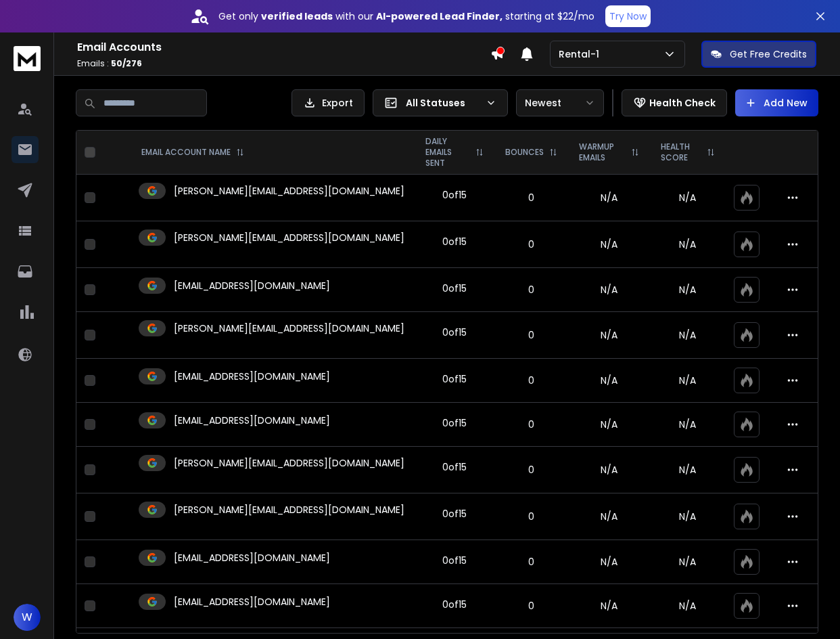 This screenshot has width=840, height=639. Describe the element at coordinates (27, 617) in the screenshot. I see `button: W` at that location.